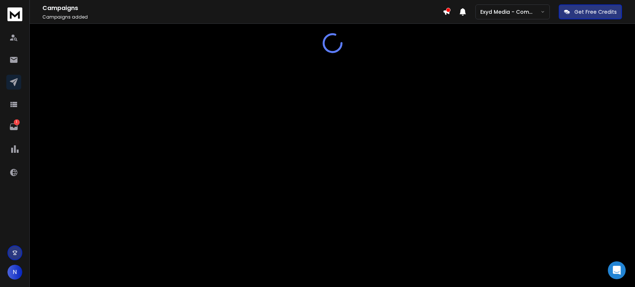  I want to click on span: N, so click(15, 272).